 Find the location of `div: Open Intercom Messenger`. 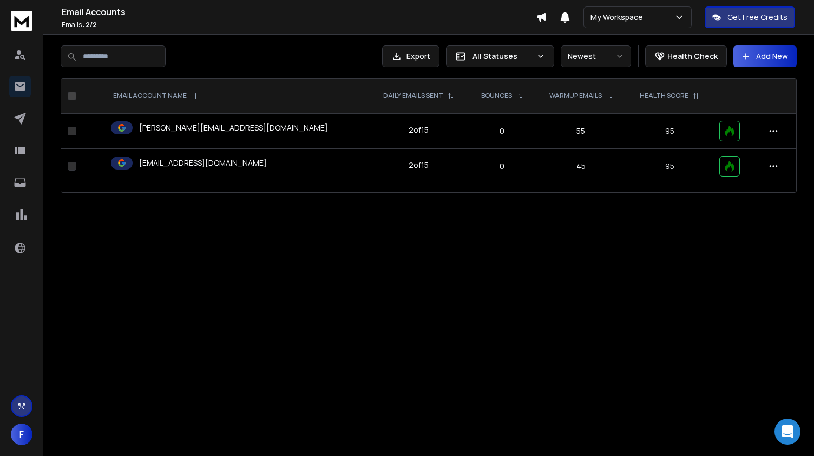

div: Open Intercom Messenger is located at coordinates (788, 431).